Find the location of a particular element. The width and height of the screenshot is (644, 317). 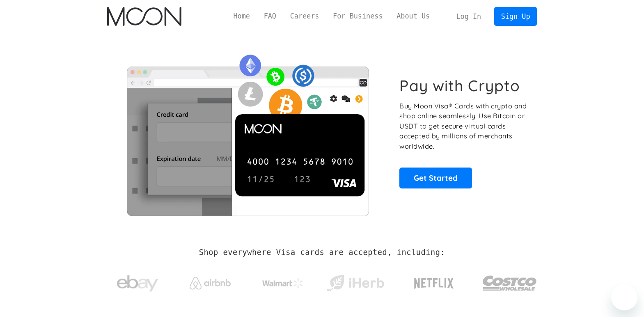

img: Moon Cards let you spend your crypto anywhere Visa is accepted. is located at coordinates (248, 132).